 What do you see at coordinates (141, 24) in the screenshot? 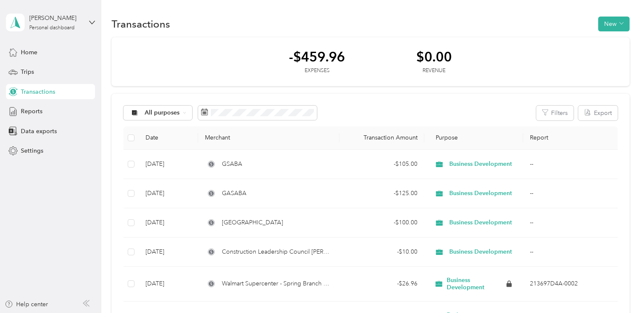
I see `h1: Transactions` at bounding box center [141, 24].